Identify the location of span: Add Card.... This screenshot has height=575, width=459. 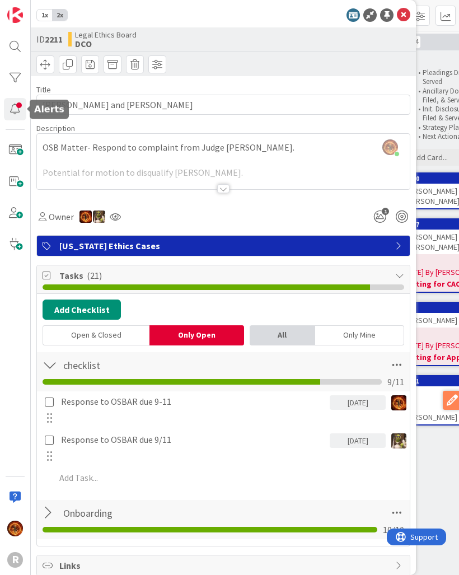
(430, 157).